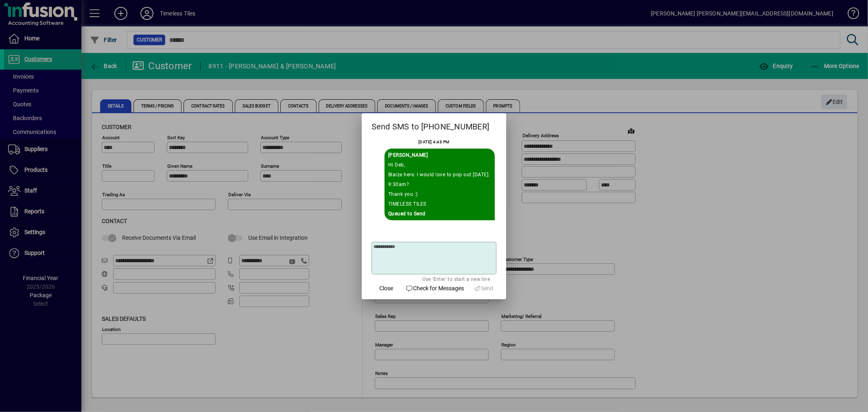 This screenshot has height=412, width=868. What do you see at coordinates (440, 213) in the screenshot?
I see `div: Queued to Send` at bounding box center [440, 213].